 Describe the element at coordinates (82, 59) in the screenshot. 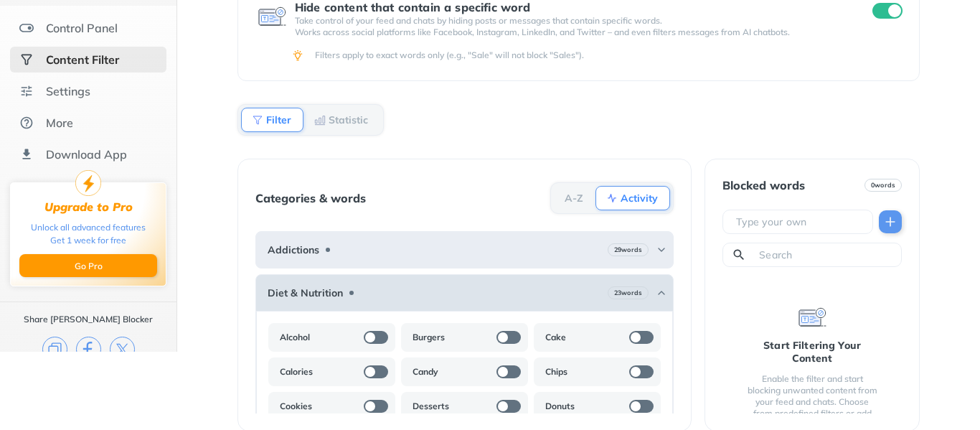

I see `div: Content Filter` at that location.